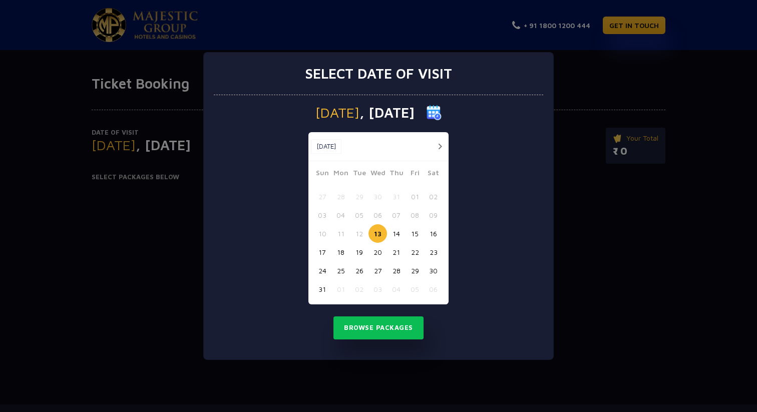 The height and width of the screenshot is (412, 757). What do you see at coordinates (379, 328) in the screenshot?
I see `button: Browse Packages` at bounding box center [379, 328].